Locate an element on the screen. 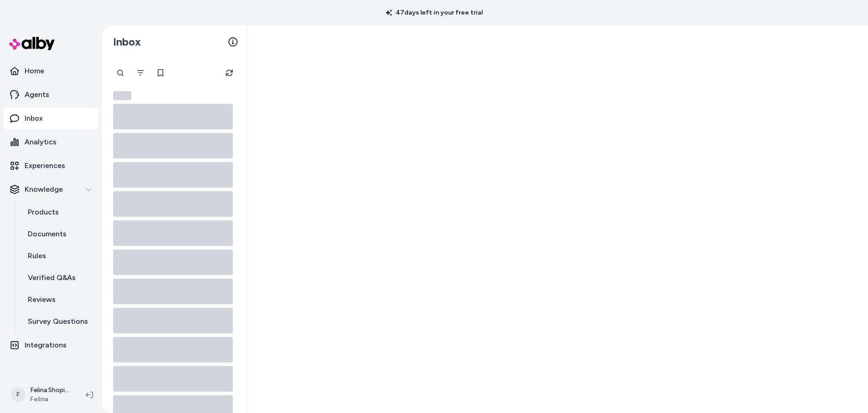 Image resolution: width=868 pixels, height=413 pixels. p: Survey Questions is located at coordinates (58, 322).